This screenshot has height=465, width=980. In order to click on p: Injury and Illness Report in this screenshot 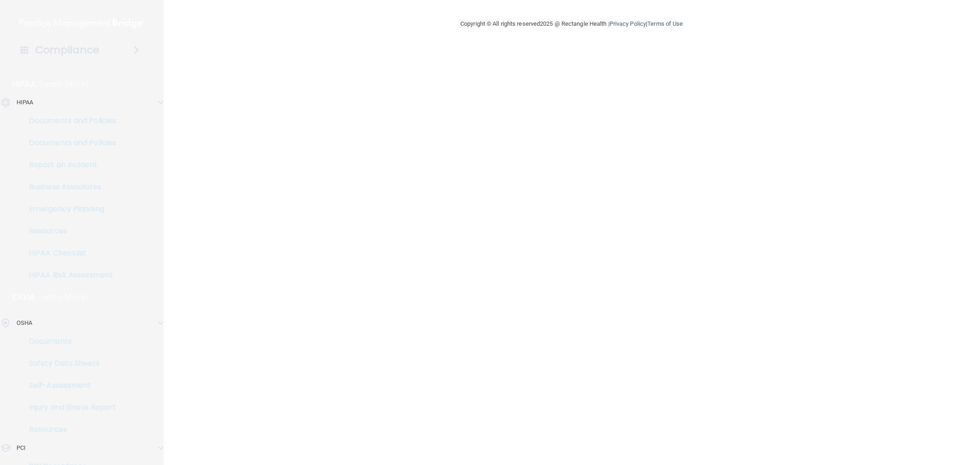, I will do `click(68, 408)`.